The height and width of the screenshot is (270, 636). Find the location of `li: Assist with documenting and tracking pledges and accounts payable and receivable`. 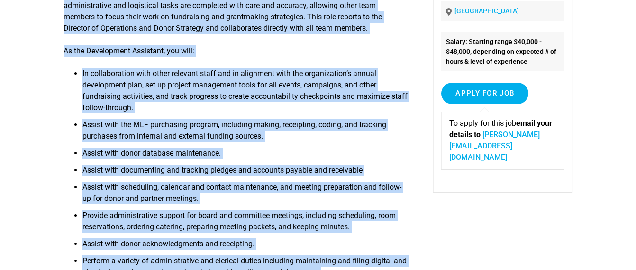

li: Assist with documenting and tracking pledges and accounts payable and receivable is located at coordinates (245, 173).